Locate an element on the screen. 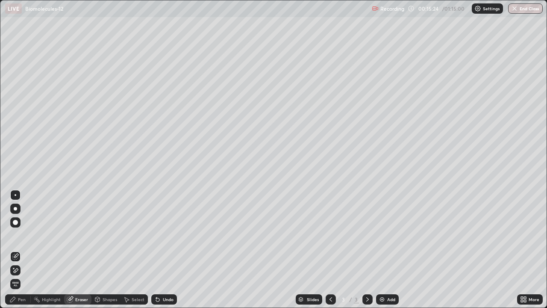 This screenshot has width=547, height=308. div: Slides is located at coordinates (313, 299).